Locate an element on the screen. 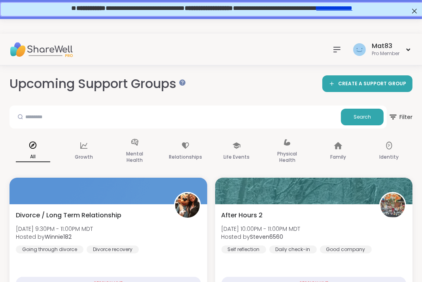  p: Mental Health is located at coordinates (135, 157).